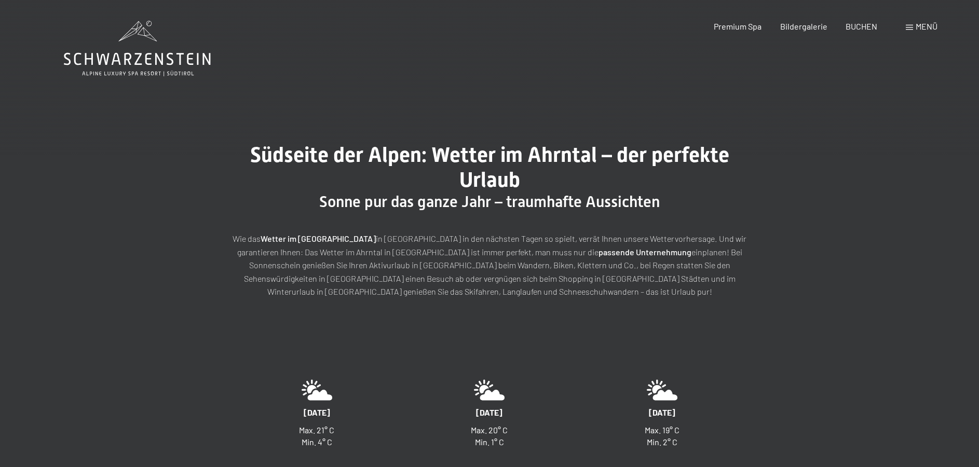 This screenshot has width=979, height=467. What do you see at coordinates (489, 167) in the screenshot?
I see `span: Südseite der Alpen: Wetter im Ahrntal – der perfekte Urlaub` at bounding box center [489, 167].